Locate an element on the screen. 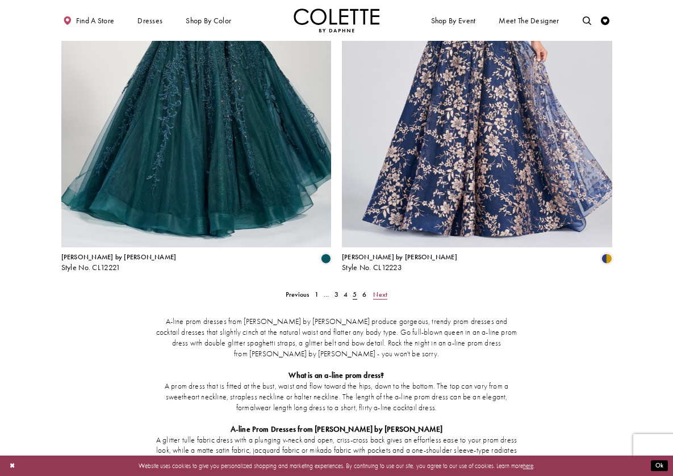  span: Next is located at coordinates (380, 295).